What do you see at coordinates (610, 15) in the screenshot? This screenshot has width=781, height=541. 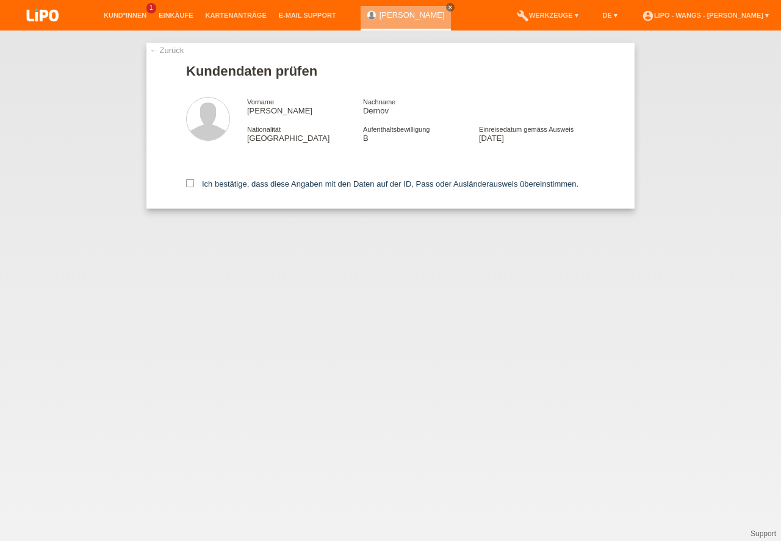 I see `a: DE ▾` at bounding box center [610, 15].